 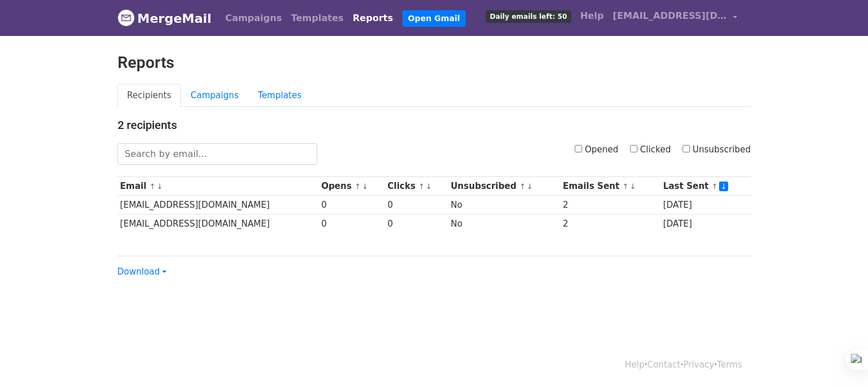 What do you see at coordinates (434, 125) in the screenshot?
I see `h4: 2 recipients` at bounding box center [434, 125].